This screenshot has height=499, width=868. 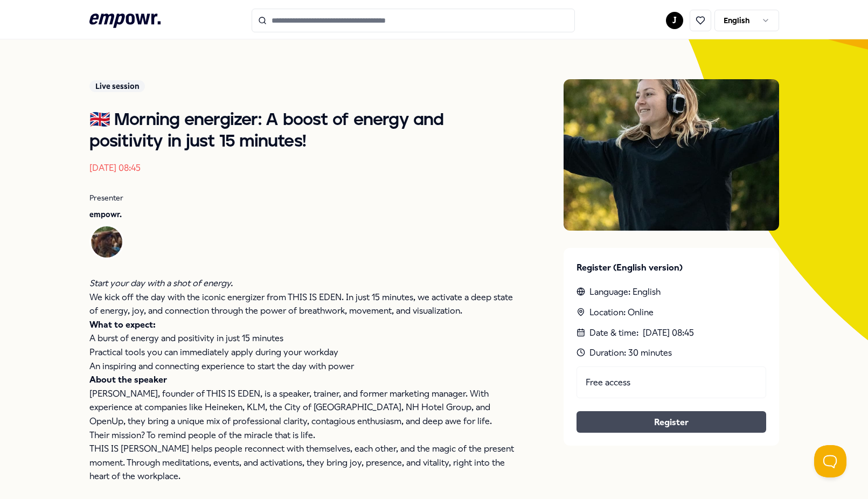 I want to click on img: Avatar, so click(x=107, y=242).